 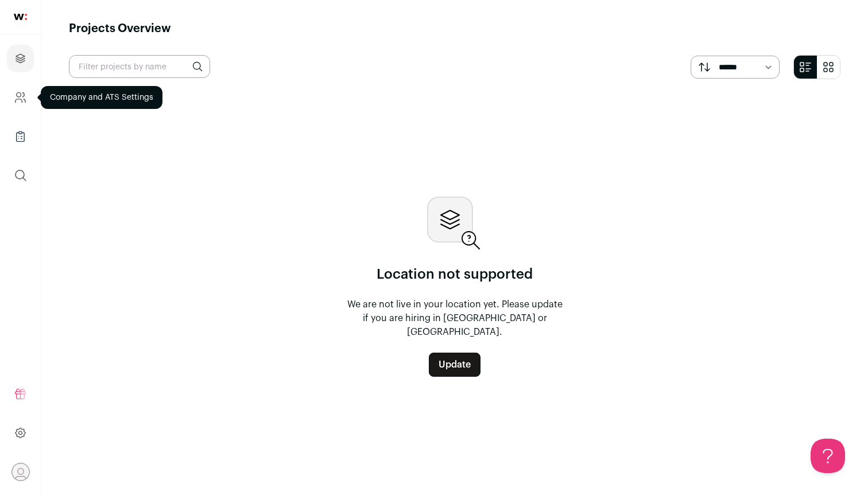 I want to click on input: Filter projects by name, so click(x=140, y=67).